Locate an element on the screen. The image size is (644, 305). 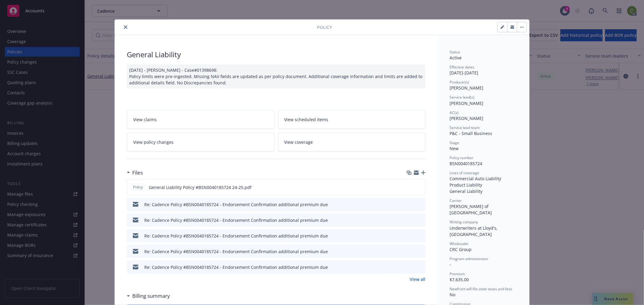
a: View all is located at coordinates (417, 279).